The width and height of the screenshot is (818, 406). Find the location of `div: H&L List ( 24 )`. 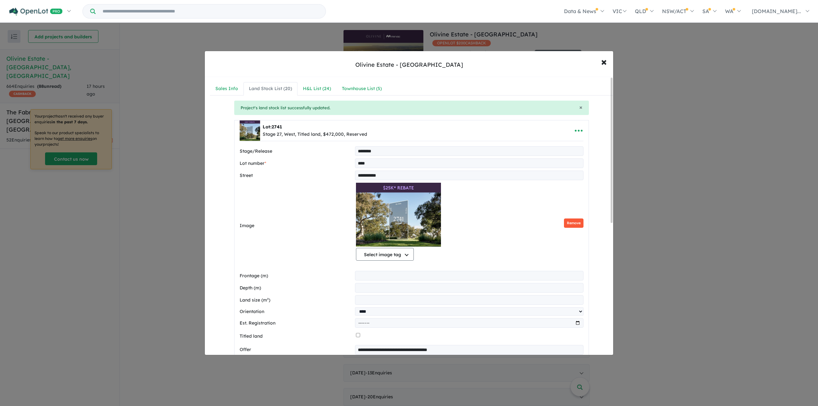

div: H&L List ( 24 ) is located at coordinates (317, 89).